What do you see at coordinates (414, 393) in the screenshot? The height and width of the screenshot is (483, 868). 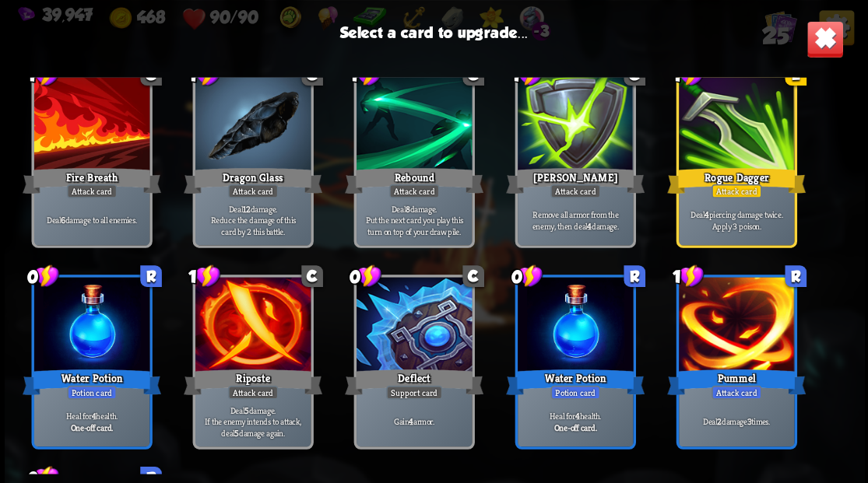 I see `div: Support card` at bounding box center [414, 393].